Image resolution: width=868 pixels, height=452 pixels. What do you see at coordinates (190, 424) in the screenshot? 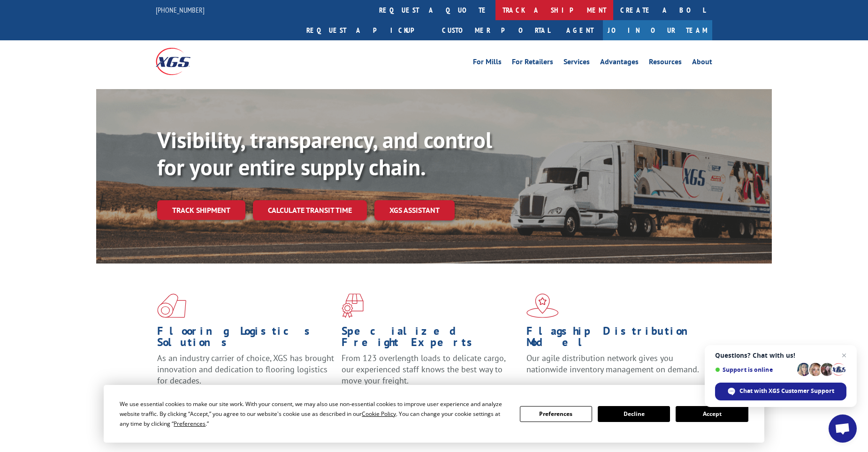
I see `span: Preferences` at bounding box center [190, 424].